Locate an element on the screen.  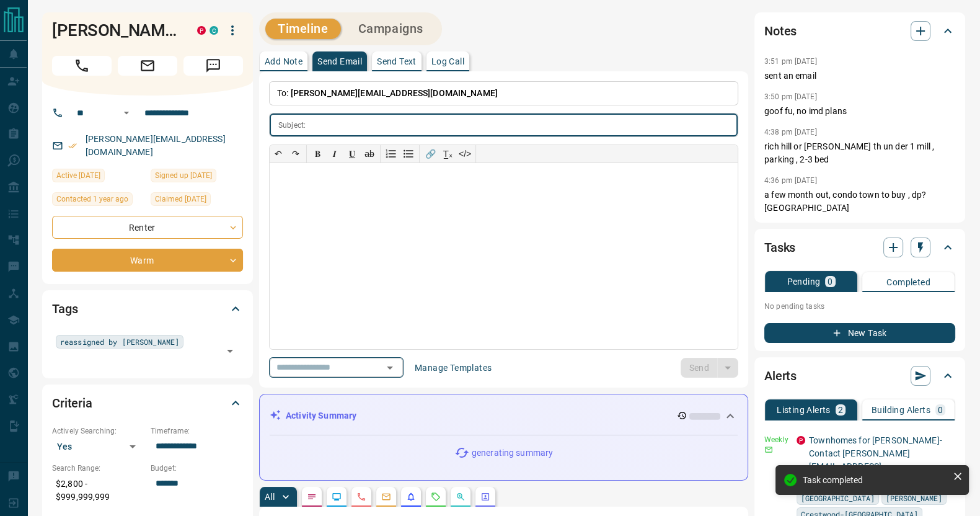
p: Completed is located at coordinates (908, 282).